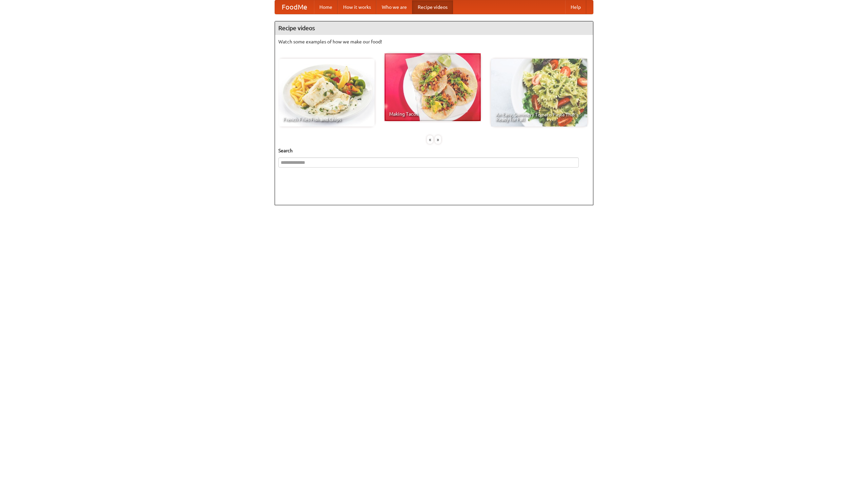 This screenshot has height=480, width=868. I want to click on p: Watch some examples of how we make our food!, so click(434, 41).